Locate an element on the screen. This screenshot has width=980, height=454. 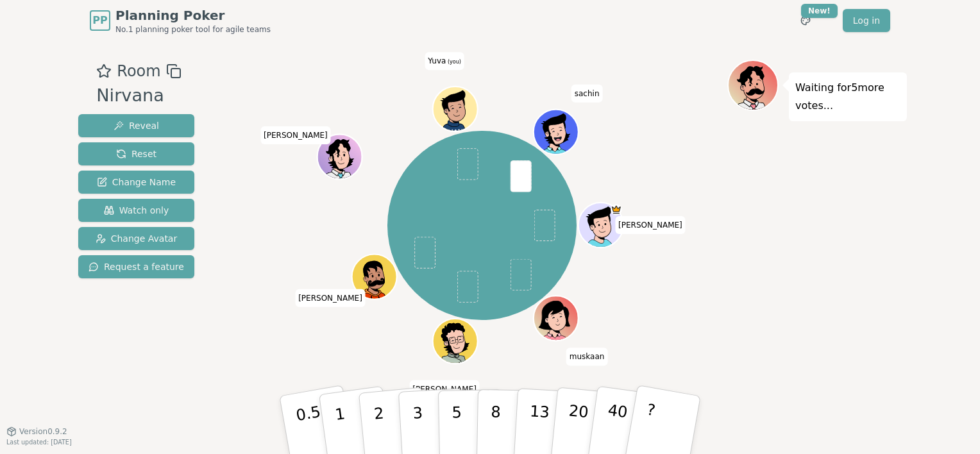
div: Nirvana is located at coordinates (139, 96).